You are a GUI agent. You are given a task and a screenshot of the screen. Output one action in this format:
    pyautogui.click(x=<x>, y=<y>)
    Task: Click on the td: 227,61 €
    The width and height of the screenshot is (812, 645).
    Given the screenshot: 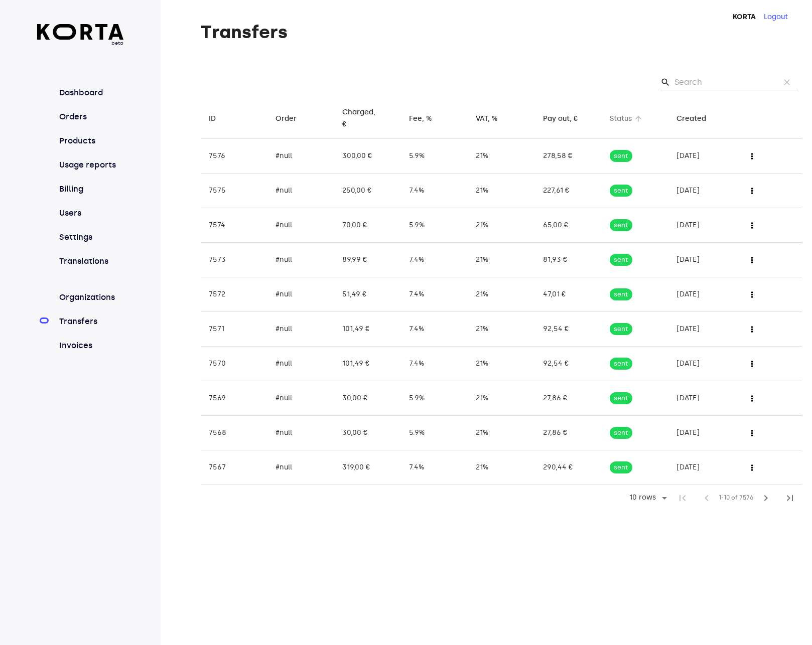 What is the action you would take?
    pyautogui.click(x=568, y=190)
    